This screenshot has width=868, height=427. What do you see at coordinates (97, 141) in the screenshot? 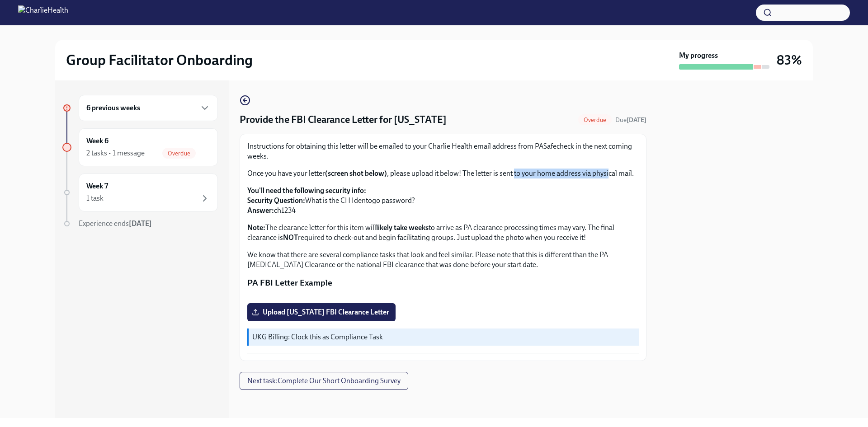
I see `h6: Week 6` at bounding box center [97, 141].